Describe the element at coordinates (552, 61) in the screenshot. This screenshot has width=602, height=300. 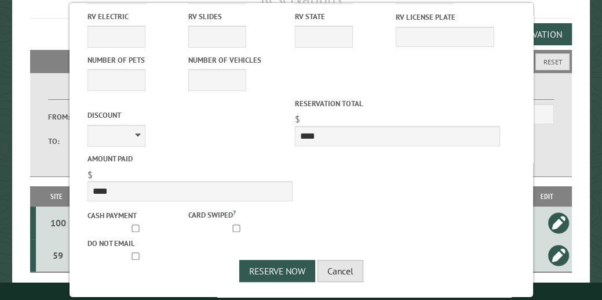
I see `button: Reset` at that location.